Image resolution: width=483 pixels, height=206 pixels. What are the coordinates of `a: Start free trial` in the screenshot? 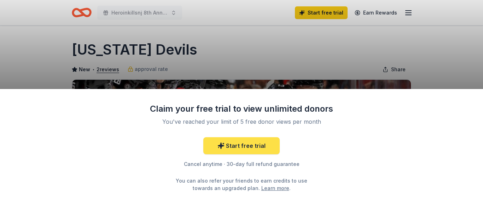 It's located at (242, 145).